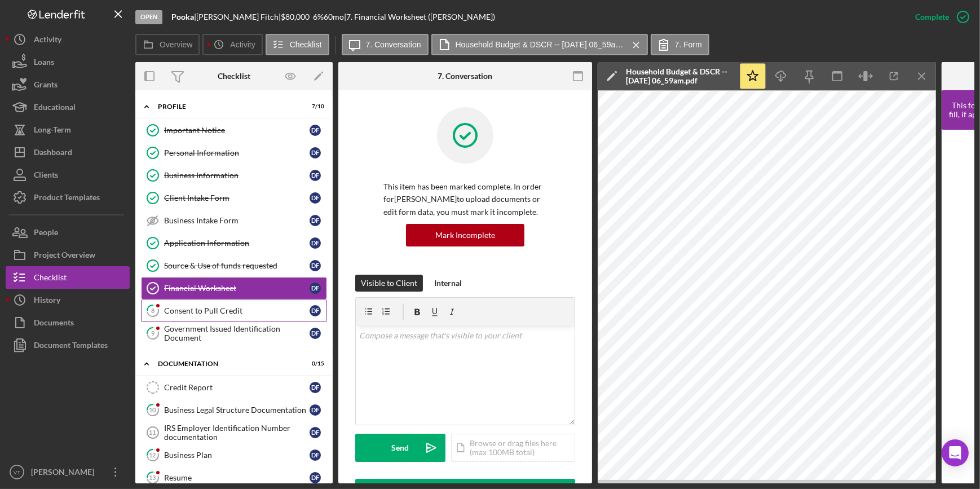 This screenshot has height=489, width=980. Describe the element at coordinates (400, 448) in the screenshot. I see `button: Send` at that location.